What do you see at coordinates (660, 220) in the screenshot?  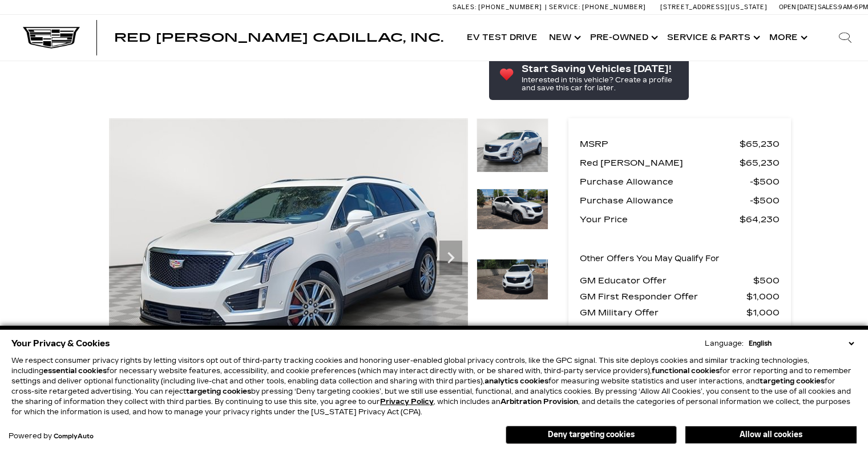 I see `span: Your Price` at bounding box center [660, 220].